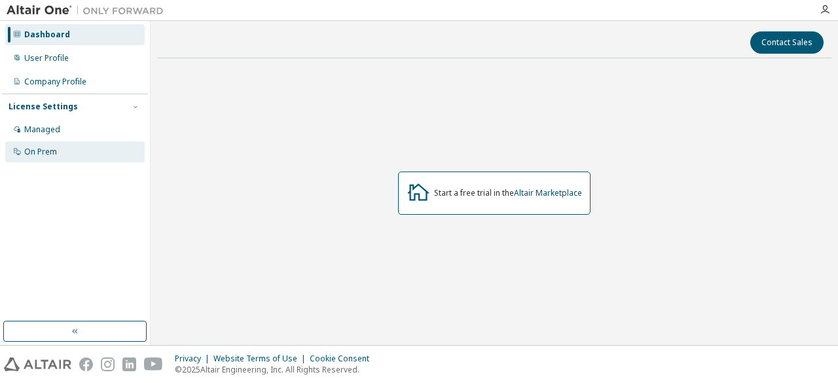  I want to click on img: instagram.svg, so click(107, 364).